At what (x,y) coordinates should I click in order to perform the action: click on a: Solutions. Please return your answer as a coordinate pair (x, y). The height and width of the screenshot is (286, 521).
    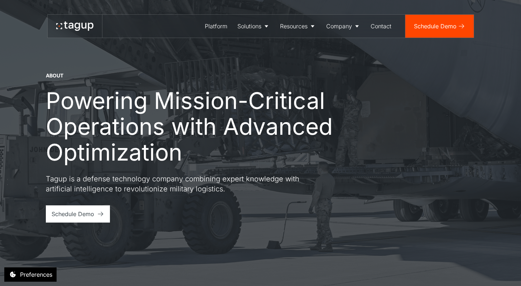
    Looking at the image, I should click on (253, 26).